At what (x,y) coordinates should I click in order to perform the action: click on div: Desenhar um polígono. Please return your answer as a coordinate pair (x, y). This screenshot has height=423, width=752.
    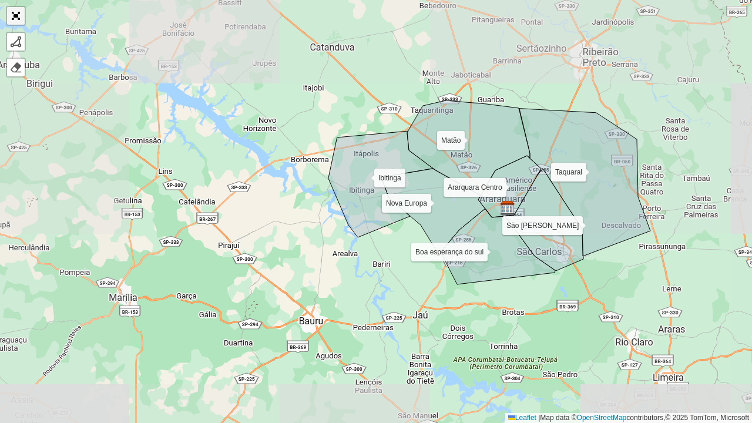
    Looking at the image, I should click on (16, 42).